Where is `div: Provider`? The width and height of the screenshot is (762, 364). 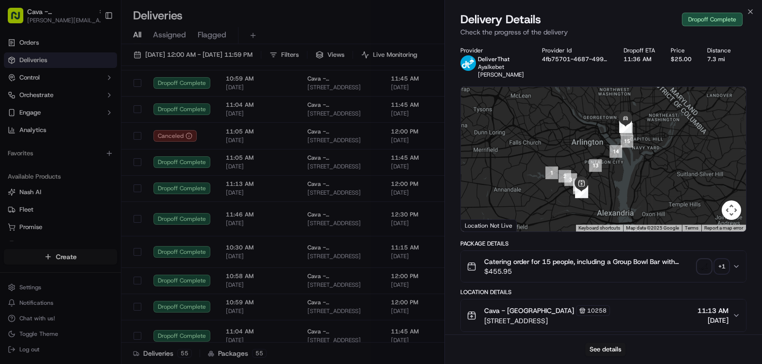 div: Provider is located at coordinates (494, 51).